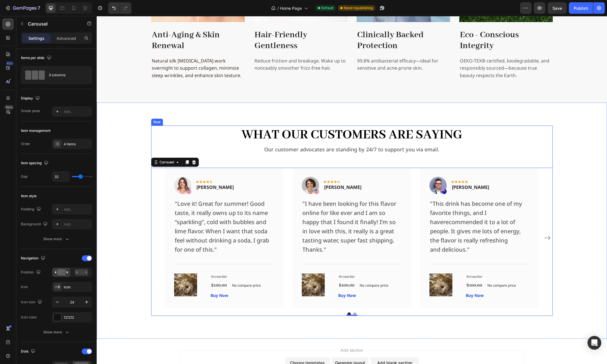 The image size is (607, 364). What do you see at coordinates (25, 144) in the screenshot?
I see `div: Order` at bounding box center [25, 144].